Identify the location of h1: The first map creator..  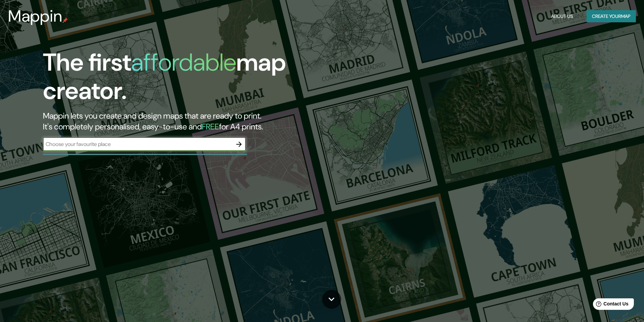
(204, 79).